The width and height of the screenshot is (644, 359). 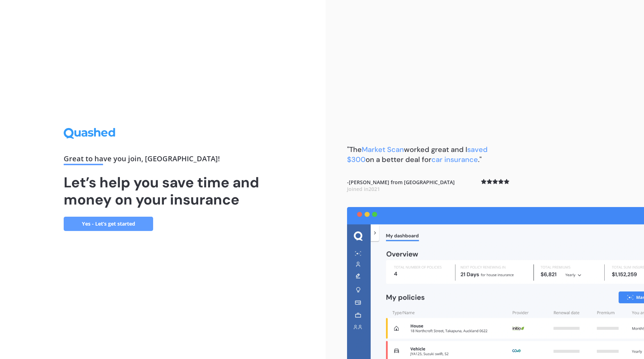 I want to click on span: car insurance, so click(x=455, y=160).